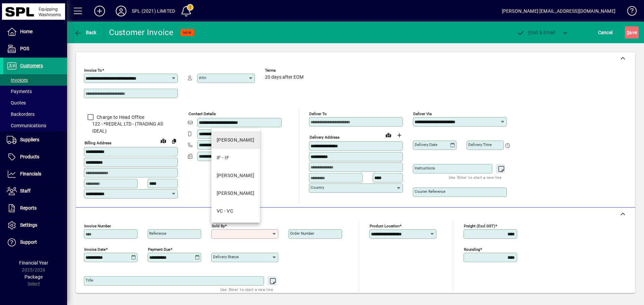 This screenshot has width=644, height=305. Describe the element at coordinates (605, 33) in the screenshot. I see `button: Cancel` at that location.